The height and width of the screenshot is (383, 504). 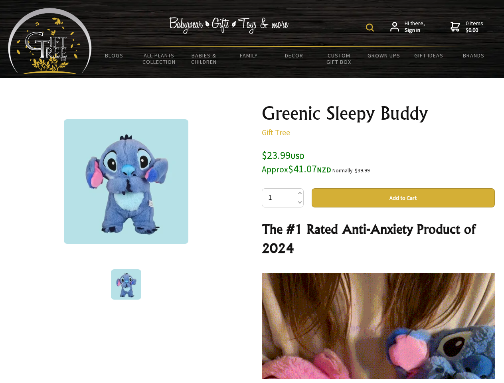 I want to click on span: NZD, so click(x=324, y=169).